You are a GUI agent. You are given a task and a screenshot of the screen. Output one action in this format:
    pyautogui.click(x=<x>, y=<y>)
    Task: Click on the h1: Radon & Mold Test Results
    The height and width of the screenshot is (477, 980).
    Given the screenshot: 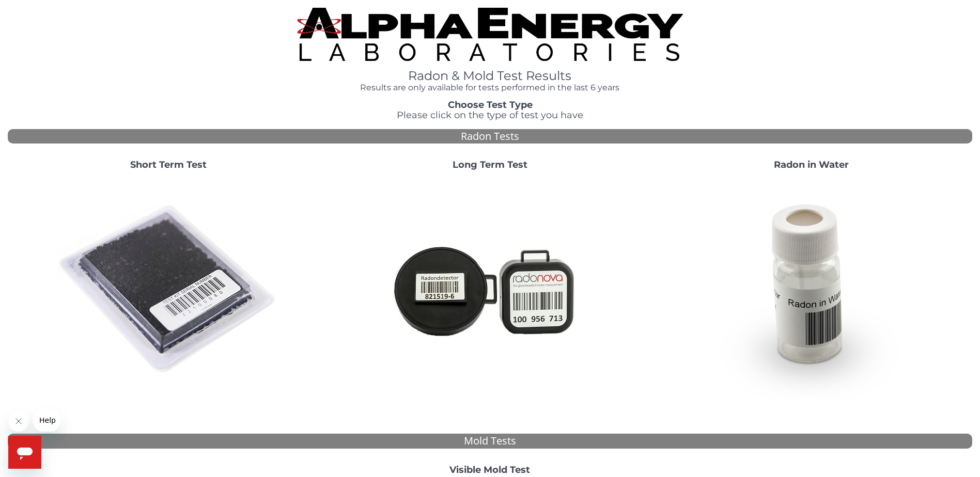 What is the action you would take?
    pyautogui.click(x=490, y=76)
    